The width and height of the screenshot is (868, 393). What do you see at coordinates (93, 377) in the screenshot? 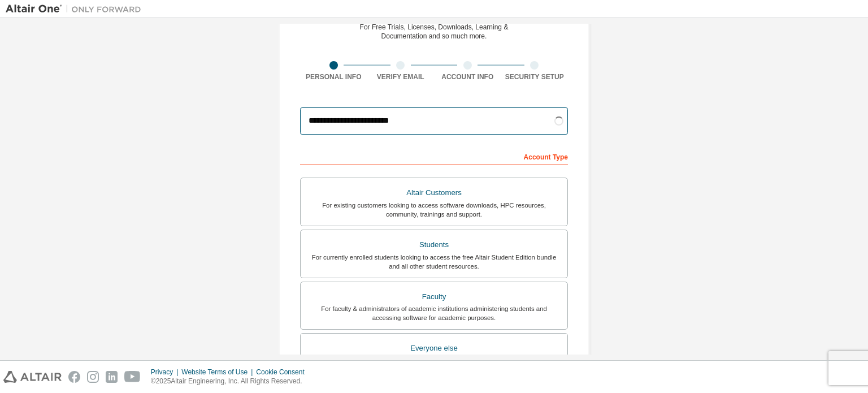
I see `img: instagram.svg` at bounding box center [93, 377].